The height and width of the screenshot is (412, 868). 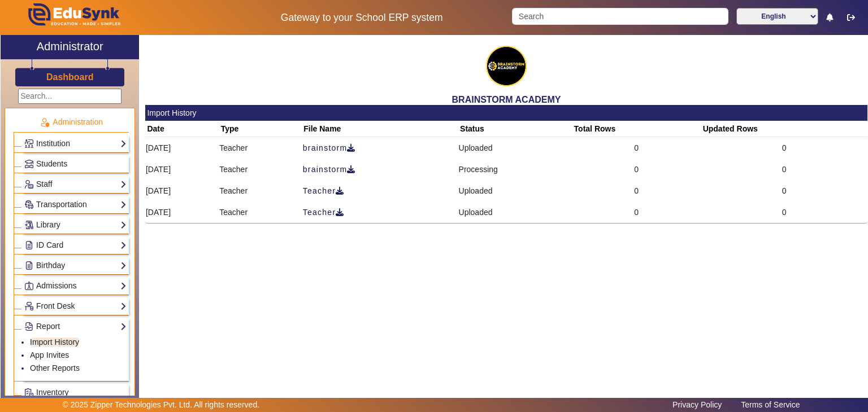 What do you see at coordinates (506, 113) in the screenshot?
I see `mat-card-header: Import History` at bounding box center [506, 113].